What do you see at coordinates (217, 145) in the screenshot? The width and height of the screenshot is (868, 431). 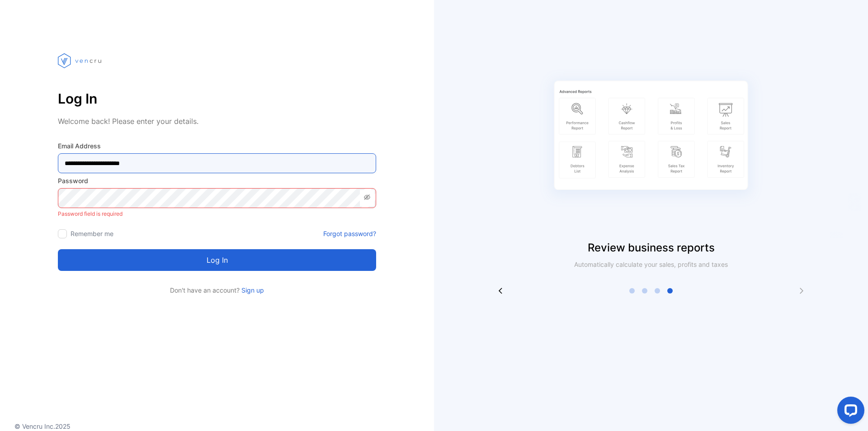 I see `label: Email Address` at bounding box center [217, 145].